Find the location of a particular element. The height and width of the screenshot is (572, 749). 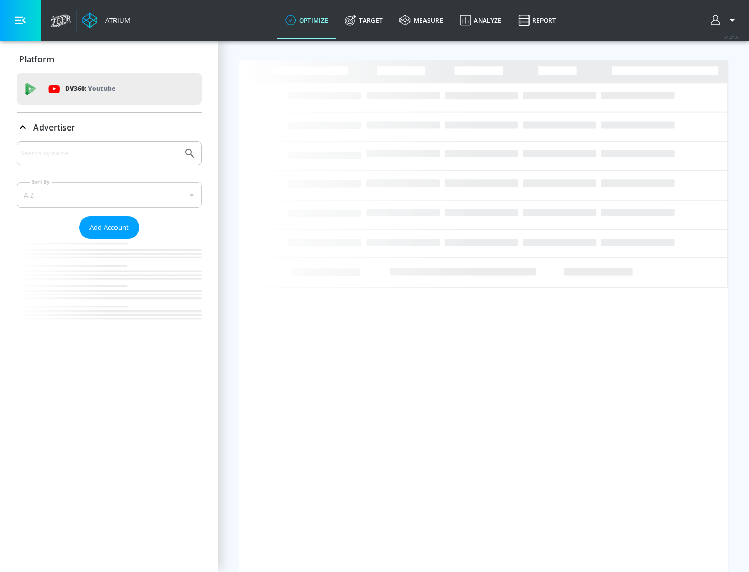

a: Analyze is located at coordinates (480, 20).